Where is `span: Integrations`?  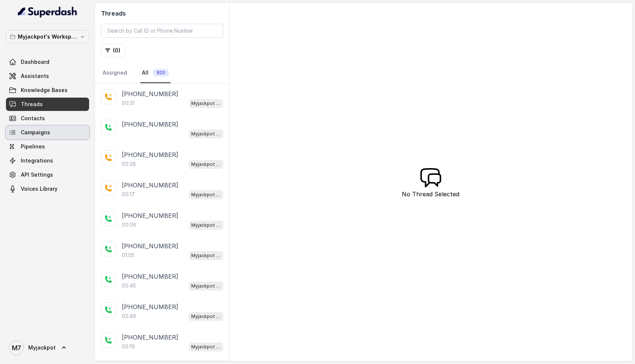 span: Integrations is located at coordinates (37, 161).